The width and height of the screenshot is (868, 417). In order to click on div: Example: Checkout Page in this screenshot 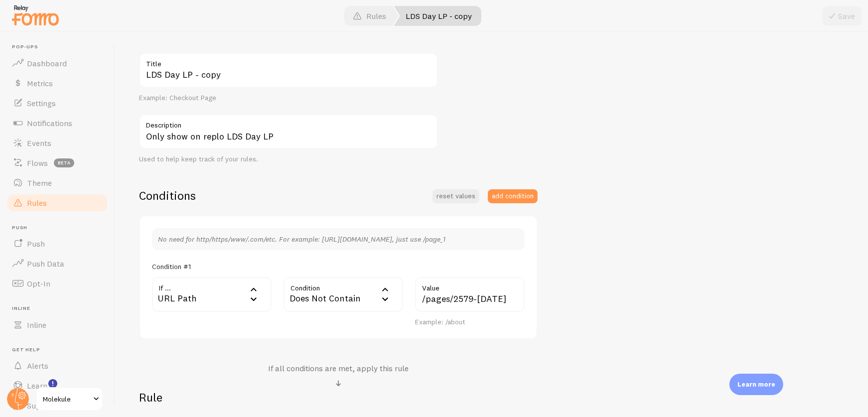, I will do `click(289, 99)`.